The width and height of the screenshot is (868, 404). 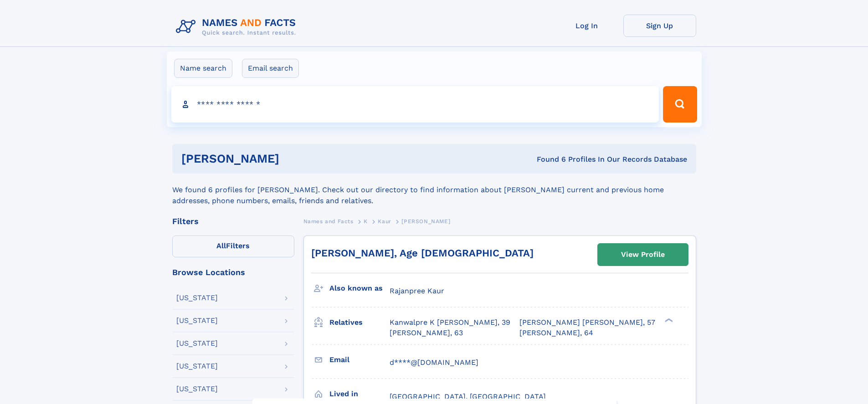 I want to click on button: Search Button, so click(x=680, y=104).